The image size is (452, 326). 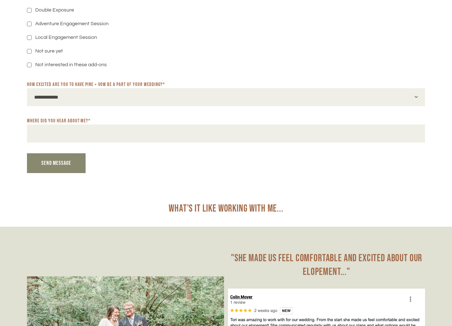 I want to click on span: Send Message, so click(x=56, y=163).